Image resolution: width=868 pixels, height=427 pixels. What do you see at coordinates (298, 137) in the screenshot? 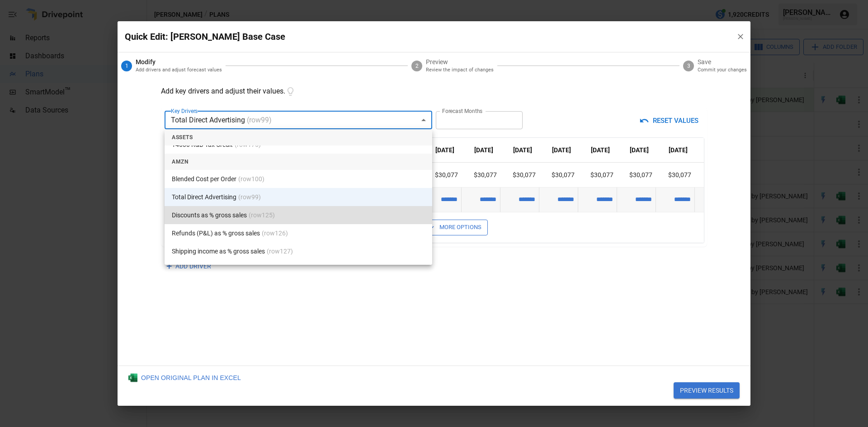
I see `li: Assets` at bounding box center [298, 137].